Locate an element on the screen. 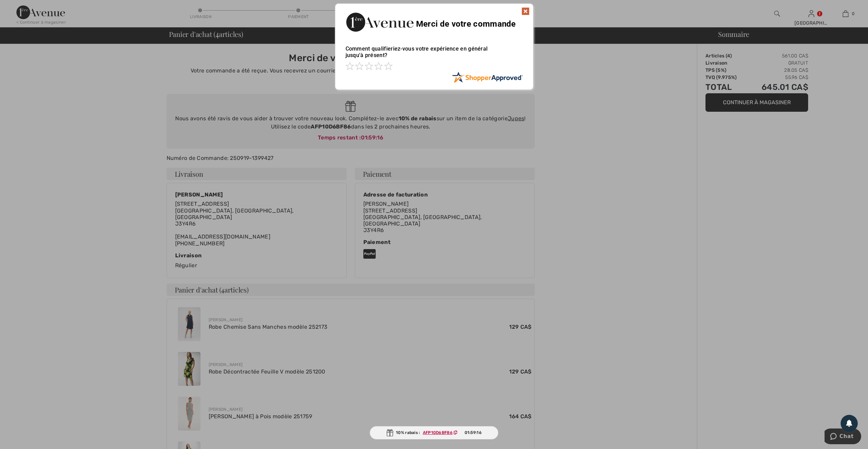 The image size is (868, 449). span: Merci de votre commande is located at coordinates (466, 24).